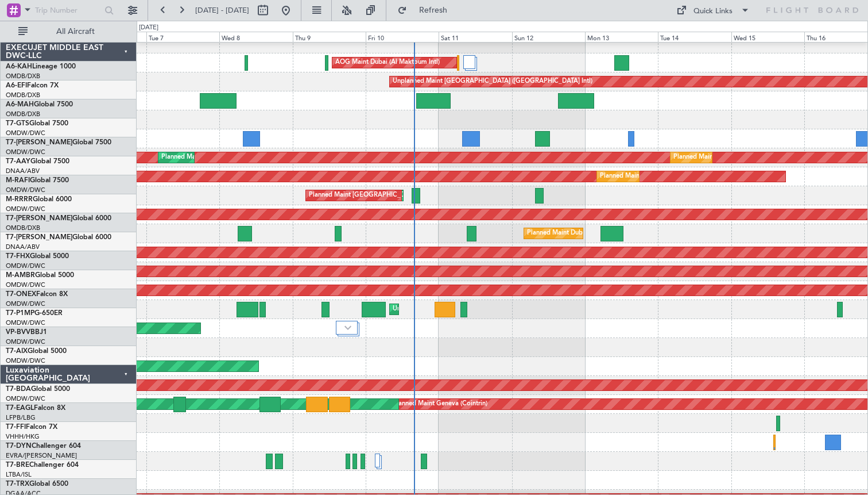  I want to click on img: arrow-gray.svg, so click(348, 327).